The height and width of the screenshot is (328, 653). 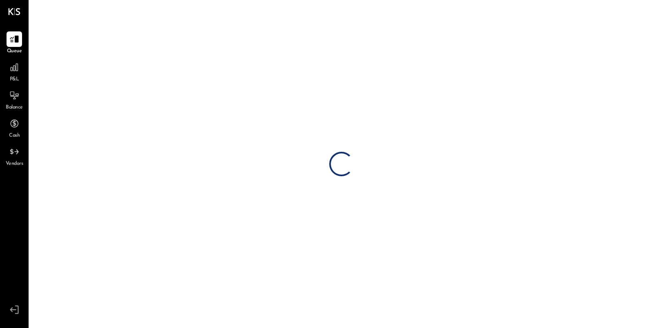 What do you see at coordinates (14, 128) in the screenshot?
I see `a: Cash` at bounding box center [14, 128].